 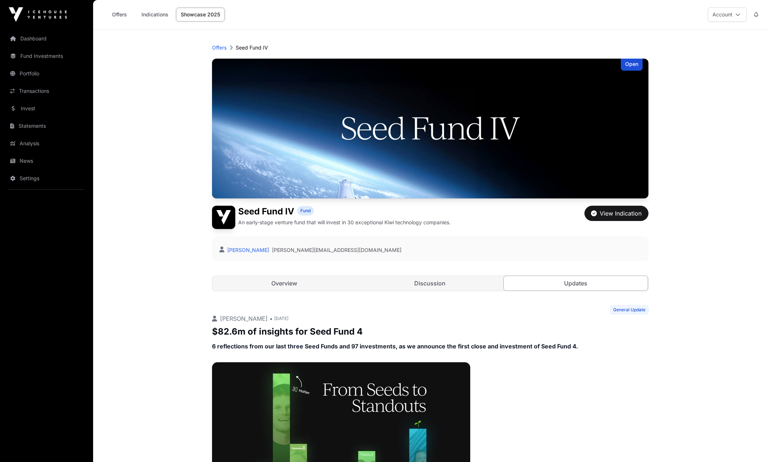 What do you see at coordinates (219, 48) in the screenshot?
I see `p: Offers` at bounding box center [219, 48].